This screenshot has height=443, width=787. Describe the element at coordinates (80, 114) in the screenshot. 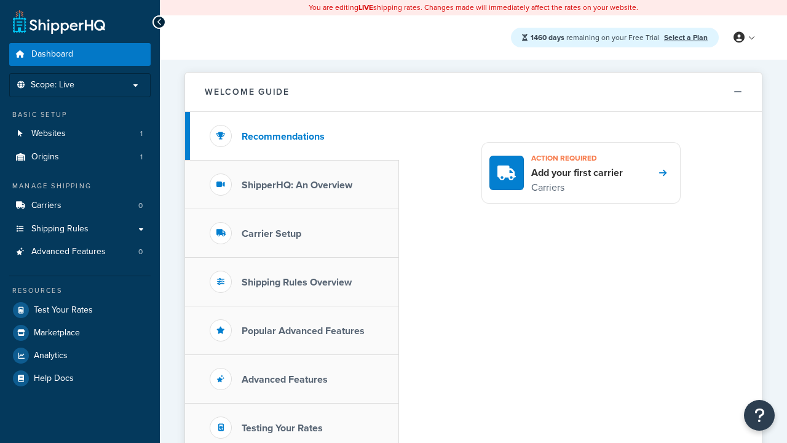

I see `div: Basic Setup` at that location.